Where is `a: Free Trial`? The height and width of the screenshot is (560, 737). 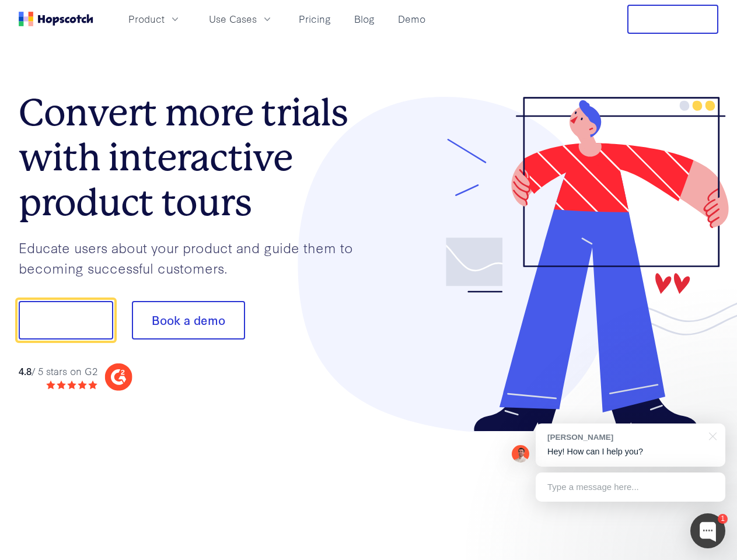 a: Free Trial is located at coordinates (673, 19).